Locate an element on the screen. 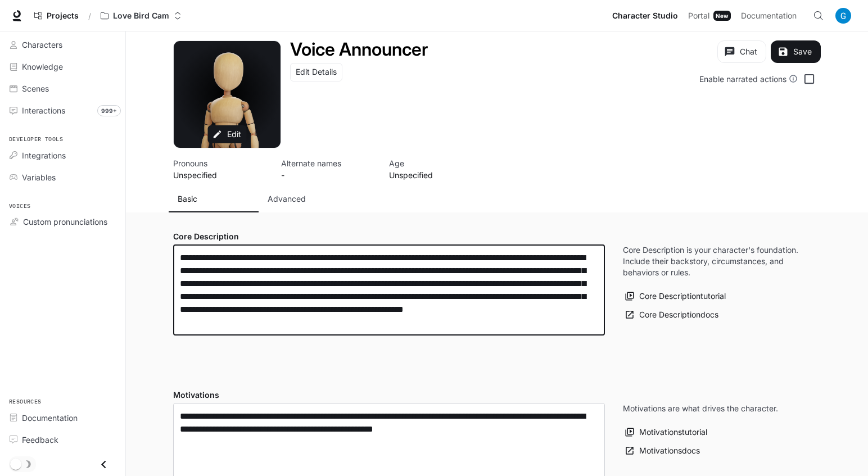 Image resolution: width=868 pixels, height=476 pixels. a: Scenes is located at coordinates (63, 89).